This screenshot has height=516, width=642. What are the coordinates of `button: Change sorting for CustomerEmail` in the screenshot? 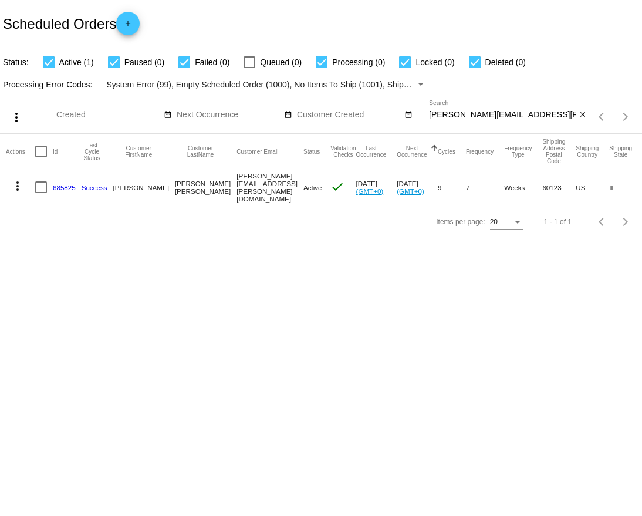 It's located at (257, 151).